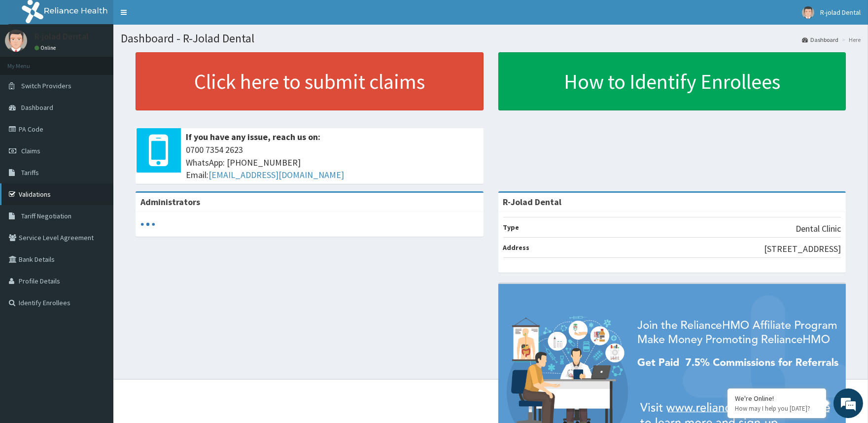  I want to click on a: Online, so click(47, 48).